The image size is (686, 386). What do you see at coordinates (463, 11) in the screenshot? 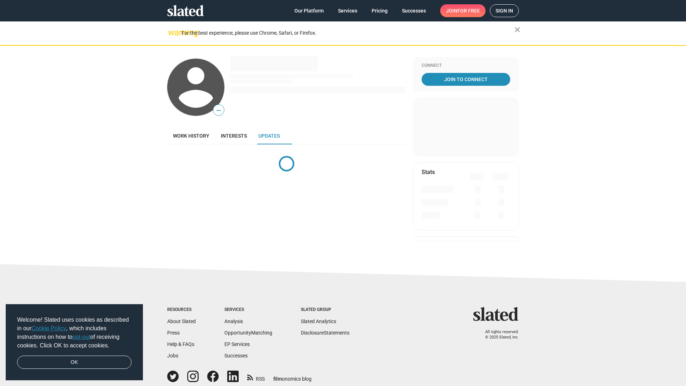
I see `span: Join` at bounding box center [463, 11].